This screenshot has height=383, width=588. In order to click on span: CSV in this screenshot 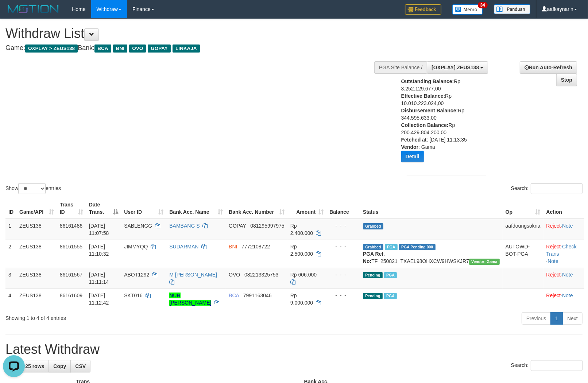, I will do `click(80, 366)`.